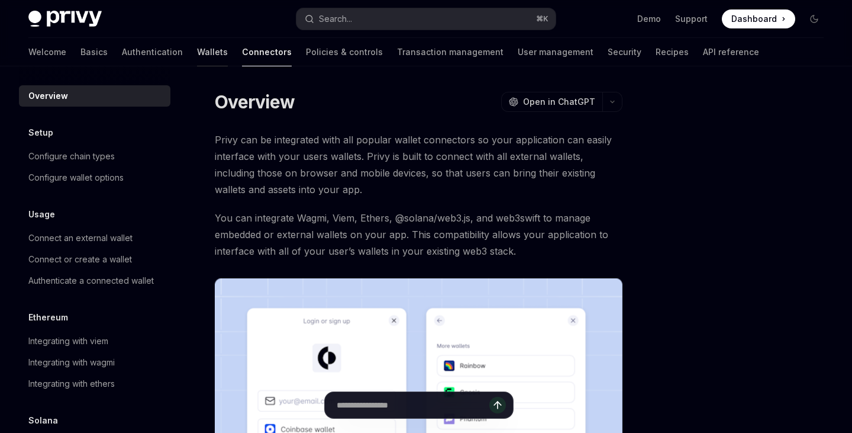 The image size is (852, 433). What do you see at coordinates (419, 234) in the screenshot?
I see `span: You can integrate Wagmi, Viem, Ethers, @solana/web3.js, and web3swift to manage embedded or exter...` at bounding box center [419, 234].